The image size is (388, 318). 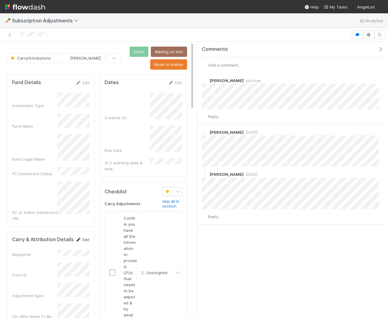 What do you see at coordinates (336, 7) in the screenshot?
I see `span: My Tasks` at bounding box center [336, 7].